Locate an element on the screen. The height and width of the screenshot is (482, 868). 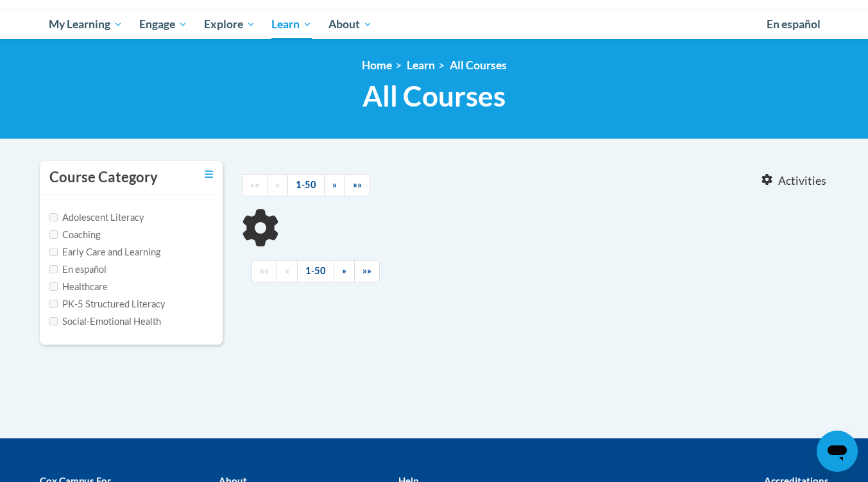
a: Explore is located at coordinates (229, 24).